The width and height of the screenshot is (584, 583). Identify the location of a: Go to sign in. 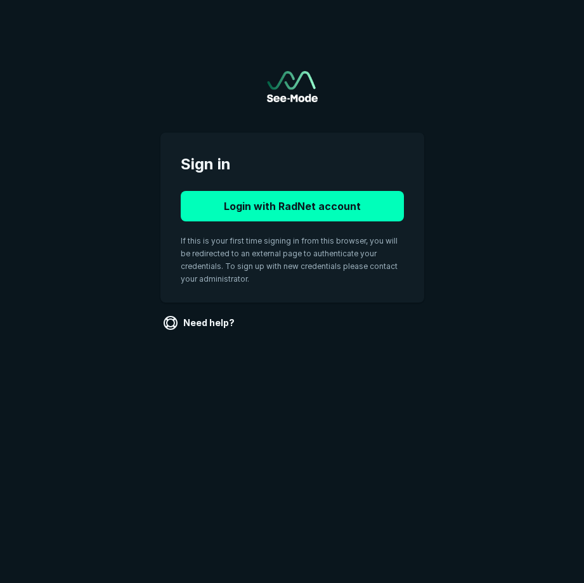
(292, 86).